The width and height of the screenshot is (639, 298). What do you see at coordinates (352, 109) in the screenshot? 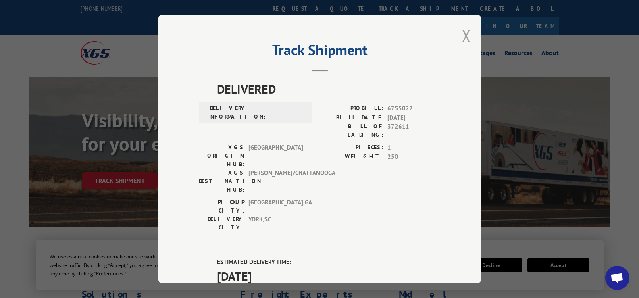
I see `label: PROBILL:` at bounding box center [352, 109].